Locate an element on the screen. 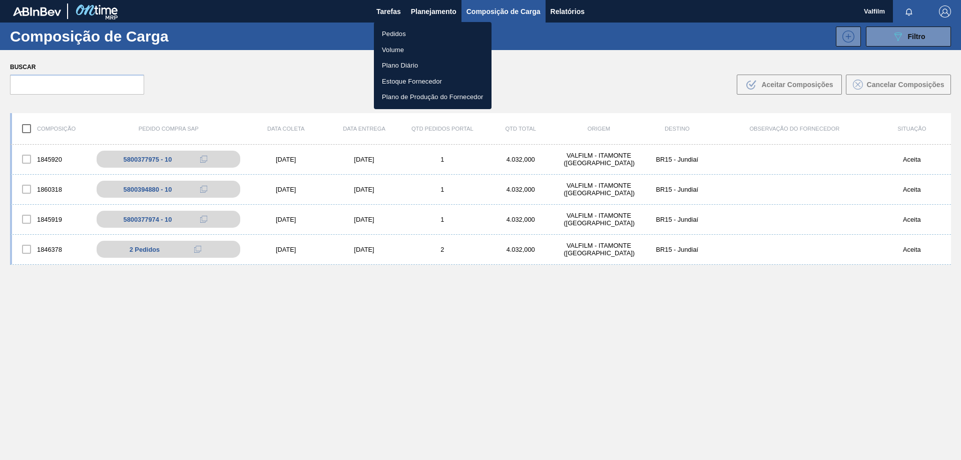  li: Plano Diário is located at coordinates (432, 66).